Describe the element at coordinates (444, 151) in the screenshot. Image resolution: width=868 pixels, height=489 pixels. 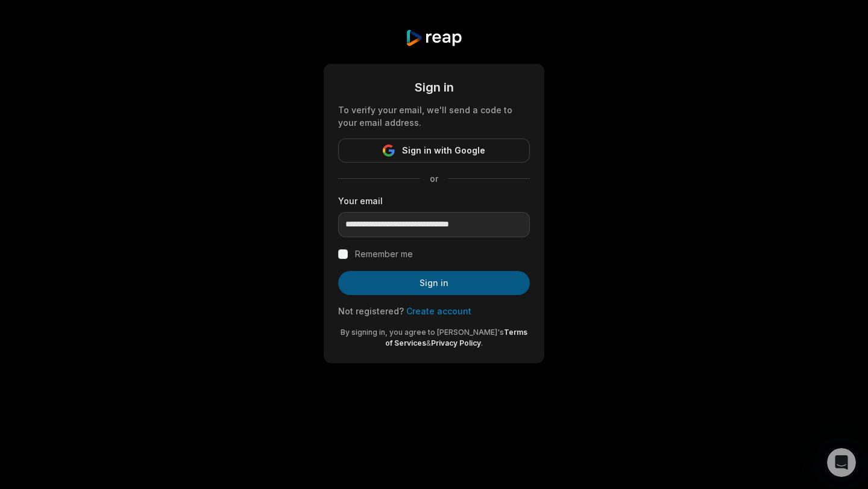
I see `span: Sign in with Google` at that location.